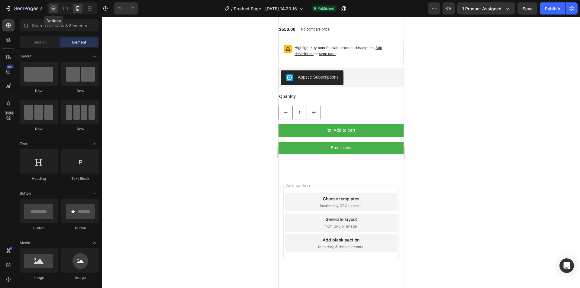 The height and width of the screenshot is (288, 580). I want to click on span: Button, so click(25, 193).